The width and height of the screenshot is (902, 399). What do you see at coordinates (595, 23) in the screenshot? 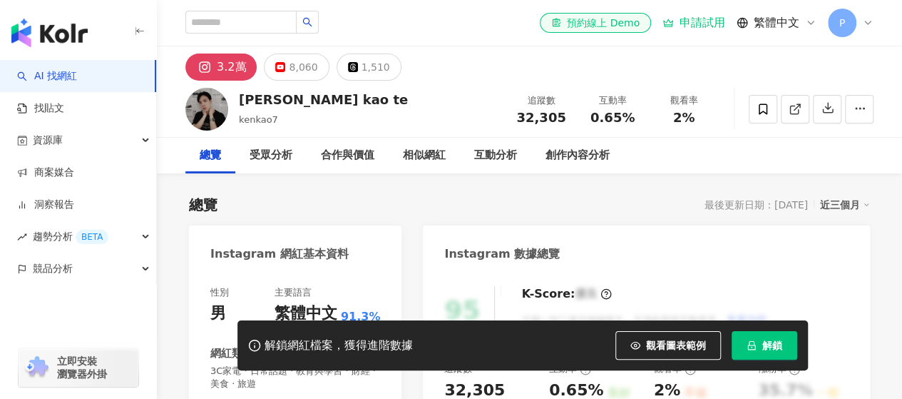
I see `a: 預約線上 Demo` at bounding box center [595, 23].